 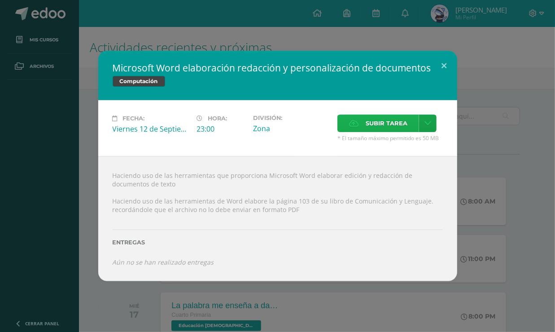 I want to click on span: Subir tarea, so click(x=386, y=123).